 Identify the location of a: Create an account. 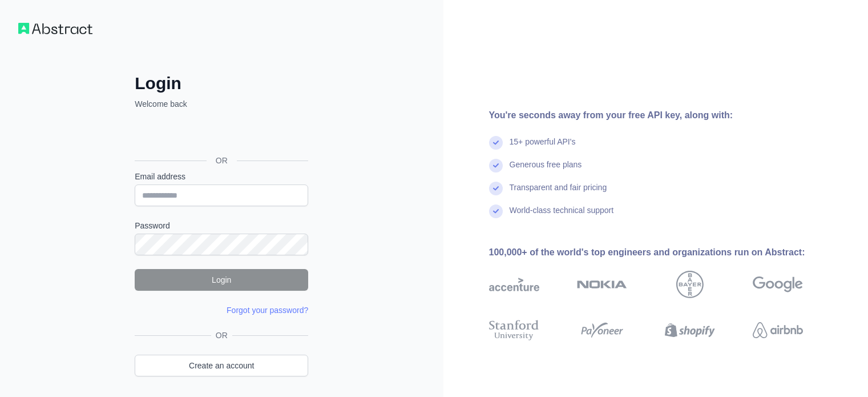
(221, 365).